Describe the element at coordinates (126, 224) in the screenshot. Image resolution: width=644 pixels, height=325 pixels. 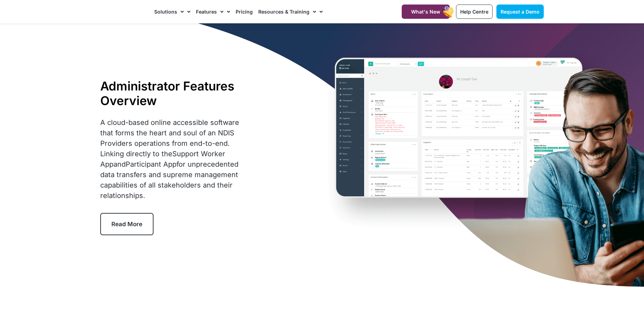
I see `span: Read More` at that location.